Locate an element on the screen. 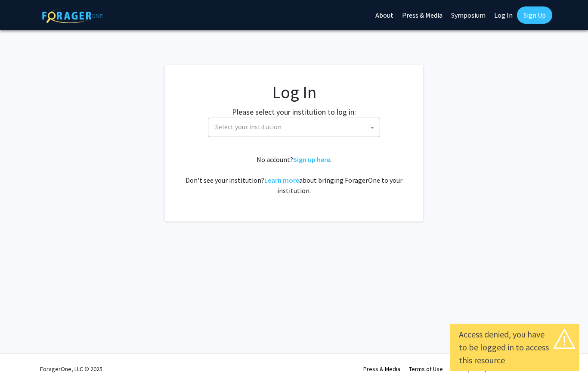  a: Sign Up is located at coordinates (535, 15).